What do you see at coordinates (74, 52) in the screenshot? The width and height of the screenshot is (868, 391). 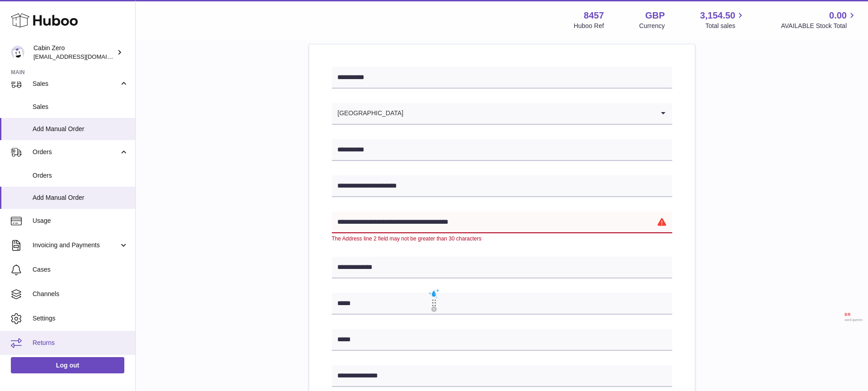 I see `div: Cabin Zero` at bounding box center [74, 52].